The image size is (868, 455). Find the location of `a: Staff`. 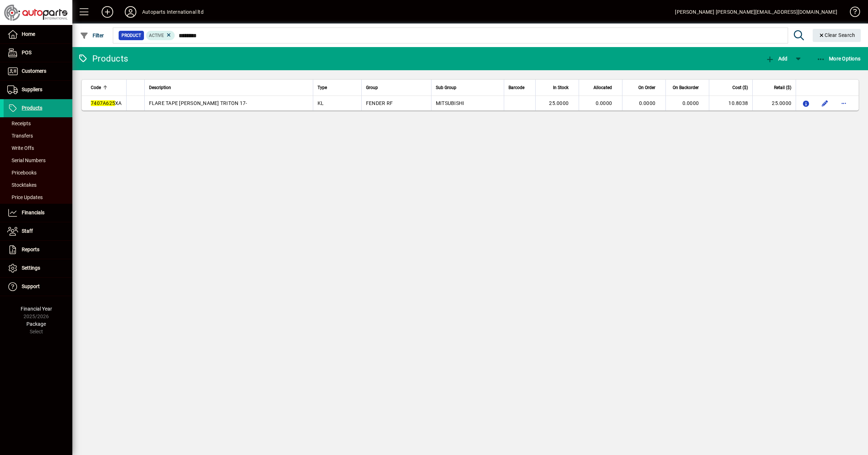

a: Staff is located at coordinates (38, 232).